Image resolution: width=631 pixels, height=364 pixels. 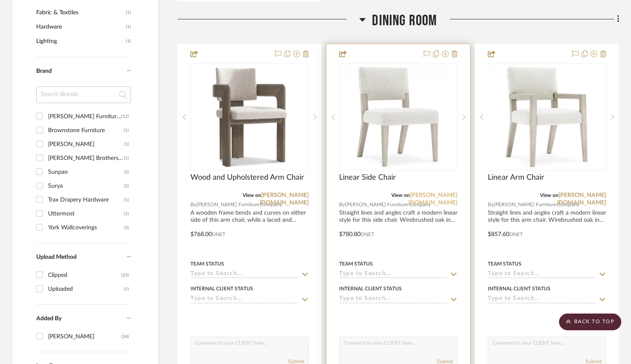 I want to click on img: Linear Arm Chair, so click(x=547, y=117).